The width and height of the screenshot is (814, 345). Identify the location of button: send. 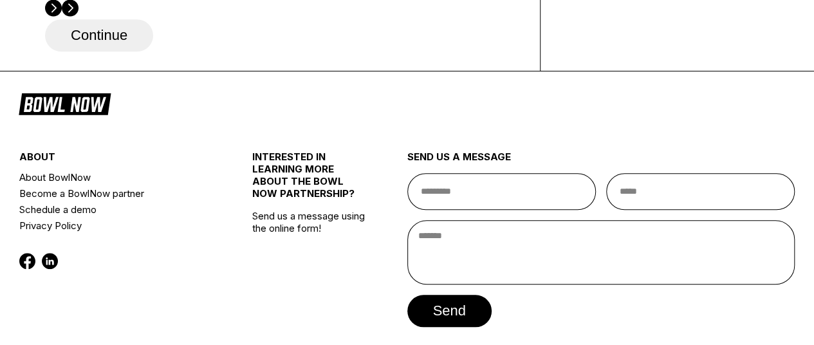
(449, 311).